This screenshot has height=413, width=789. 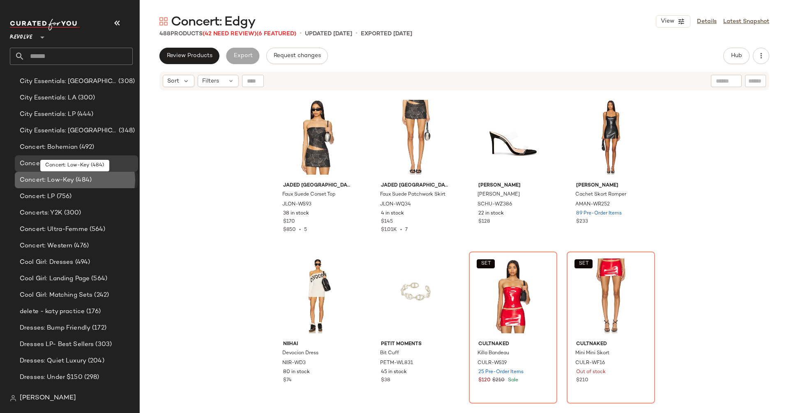 I want to click on span: (484), so click(x=83, y=180).